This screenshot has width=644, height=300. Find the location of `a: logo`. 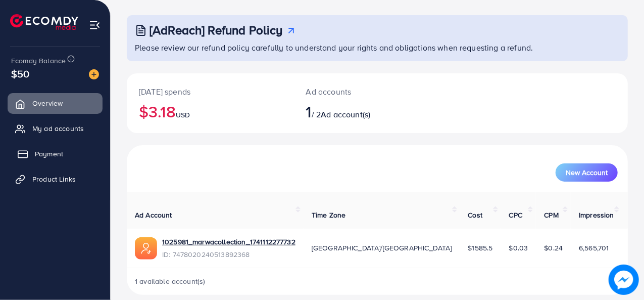

a: logo is located at coordinates (44, 22).